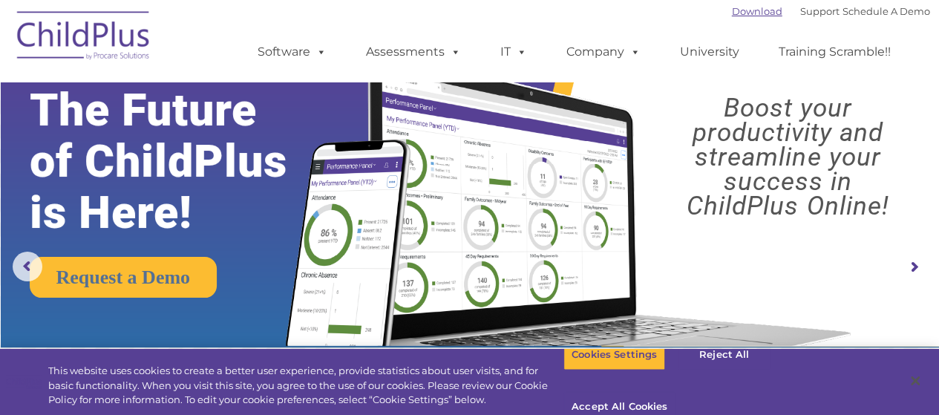  Describe the element at coordinates (886, 11) in the screenshot. I see `a: Schedule A Demo` at that location.